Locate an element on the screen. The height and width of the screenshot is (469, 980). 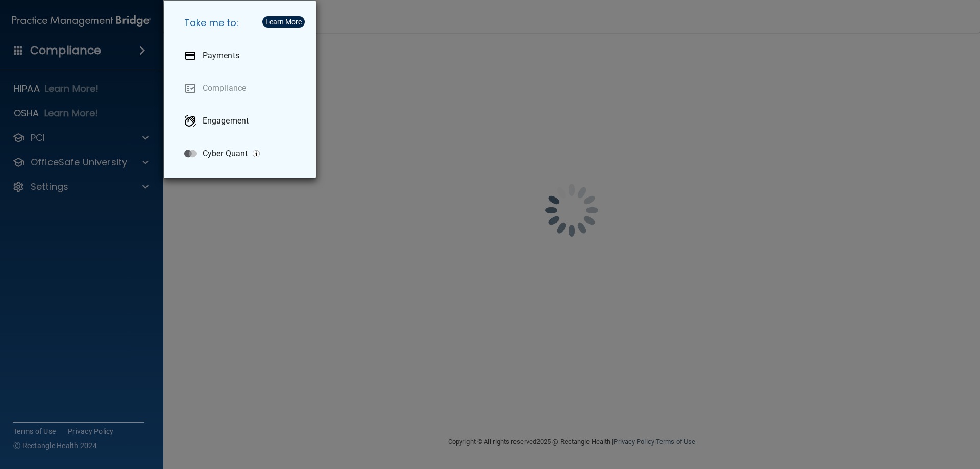
a: Cyber Quant is located at coordinates (242, 154).